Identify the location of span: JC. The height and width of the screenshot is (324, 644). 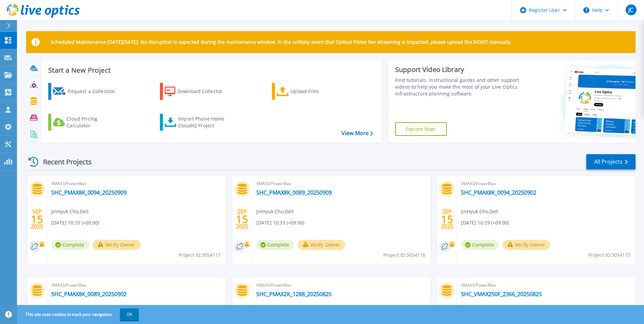
(631, 10).